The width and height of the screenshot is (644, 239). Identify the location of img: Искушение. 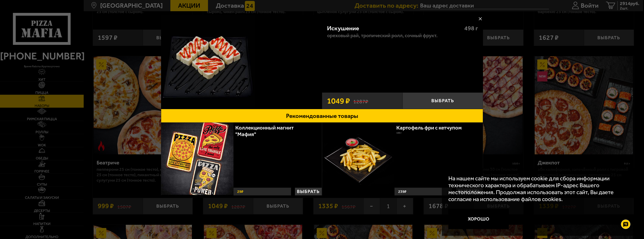
(208, 62).